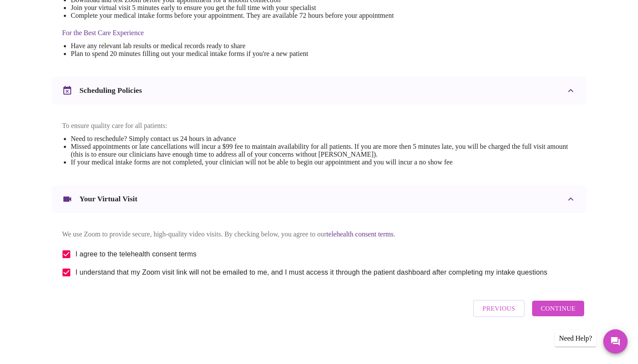  What do you see at coordinates (228, 33) in the screenshot?
I see `h4: For the Best Care Experience` at bounding box center [228, 33].